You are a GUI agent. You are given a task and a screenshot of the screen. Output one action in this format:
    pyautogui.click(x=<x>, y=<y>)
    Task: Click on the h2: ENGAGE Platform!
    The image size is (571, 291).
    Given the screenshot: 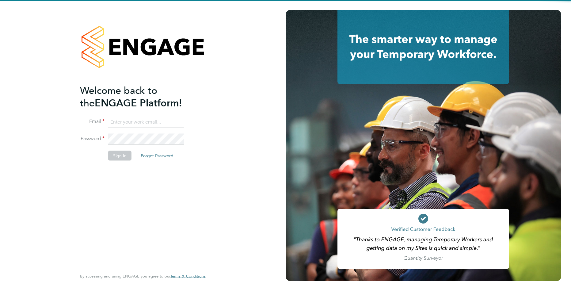 What is the action you would take?
    pyautogui.click(x=140, y=97)
    